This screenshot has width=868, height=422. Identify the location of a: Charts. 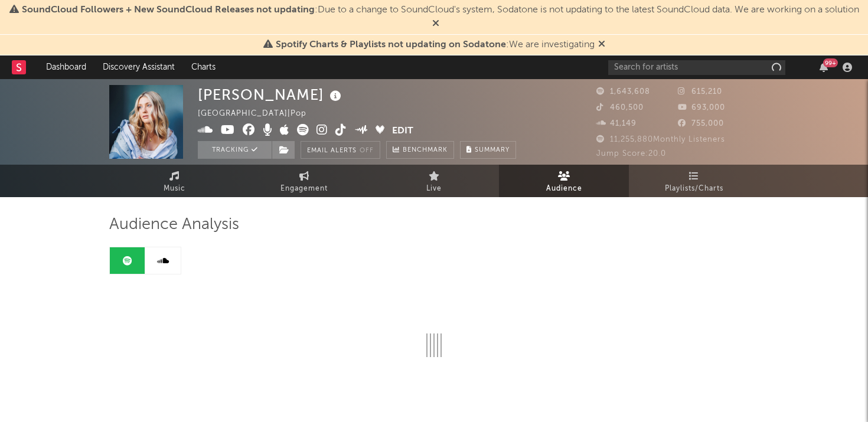
(203, 67).